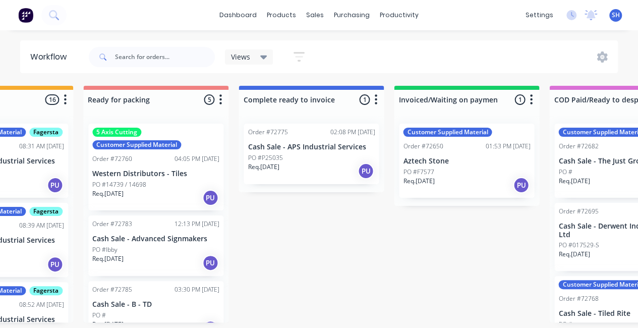 This screenshot has width=638, height=328. I want to click on p: Cash Sale - APS Industrial Services, so click(311, 147).